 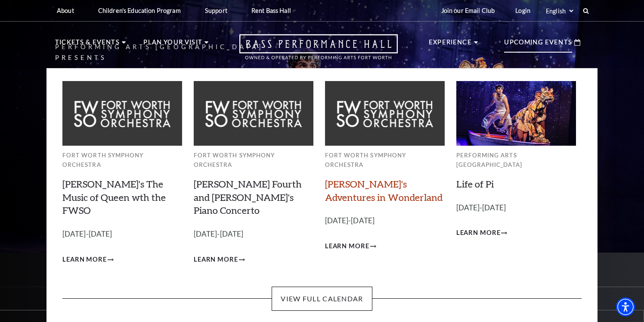 What do you see at coordinates (322, 298) in the screenshot?
I see `a: View Full Calendar` at bounding box center [322, 298].